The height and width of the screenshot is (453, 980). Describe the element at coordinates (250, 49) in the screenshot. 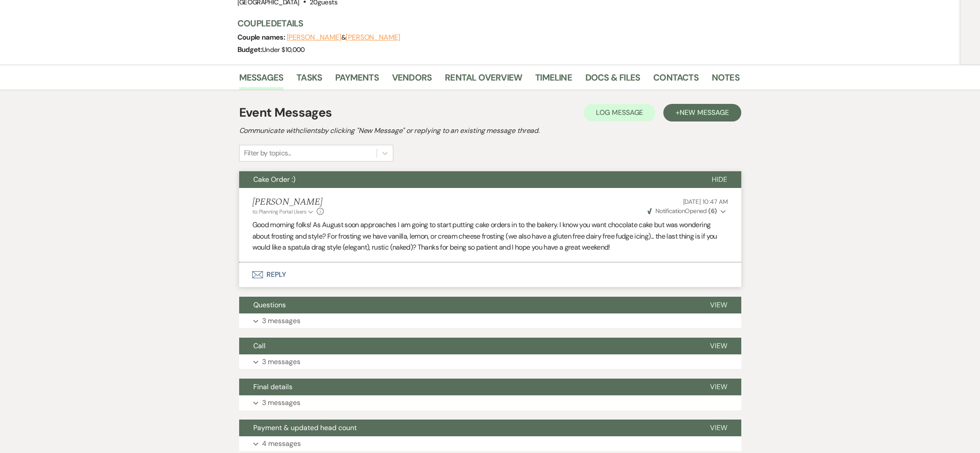

I see `span: Budget:` at that location.